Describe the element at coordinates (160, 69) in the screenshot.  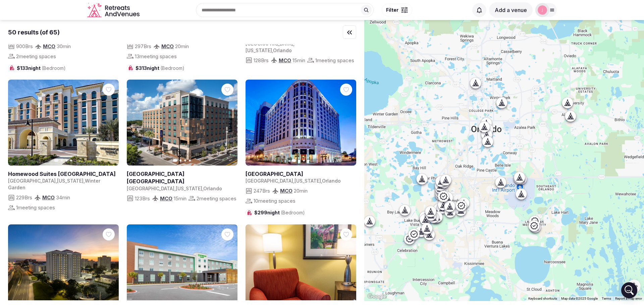
I see `span: $313 night` at that location.